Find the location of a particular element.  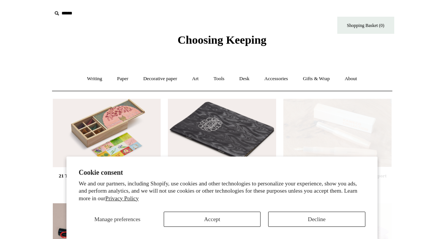

a: Privacy Policy is located at coordinates (122, 198).